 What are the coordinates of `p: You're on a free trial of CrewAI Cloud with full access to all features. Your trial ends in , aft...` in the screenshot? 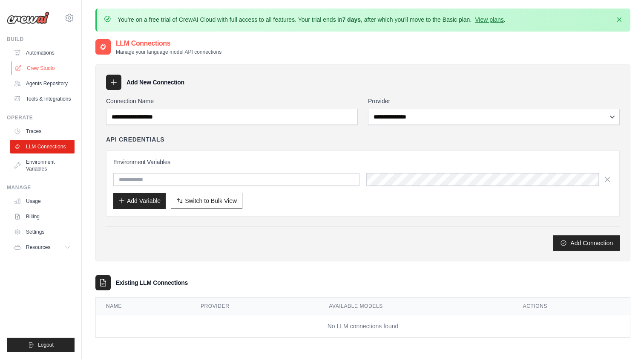 It's located at (311, 20).